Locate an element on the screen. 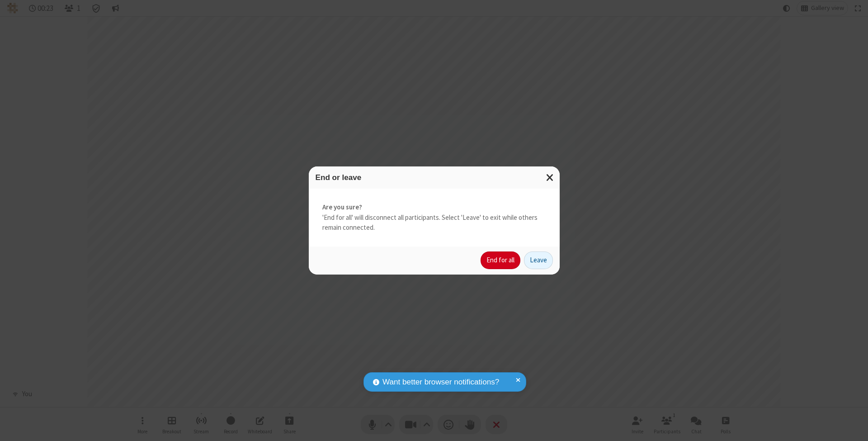 The width and height of the screenshot is (868, 441). h3: End or leave is located at coordinates (434, 177).